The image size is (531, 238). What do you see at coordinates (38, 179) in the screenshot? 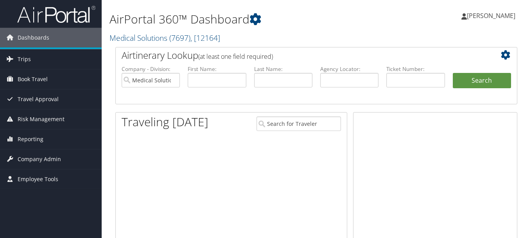
I see `span: Employee Tools` at bounding box center [38, 179].